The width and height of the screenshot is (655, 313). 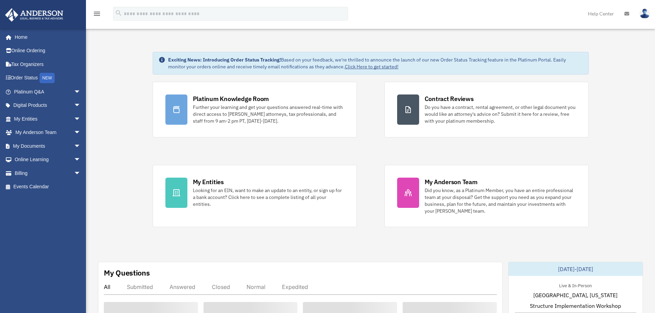 I want to click on div: My Anderson Team, so click(x=451, y=182).